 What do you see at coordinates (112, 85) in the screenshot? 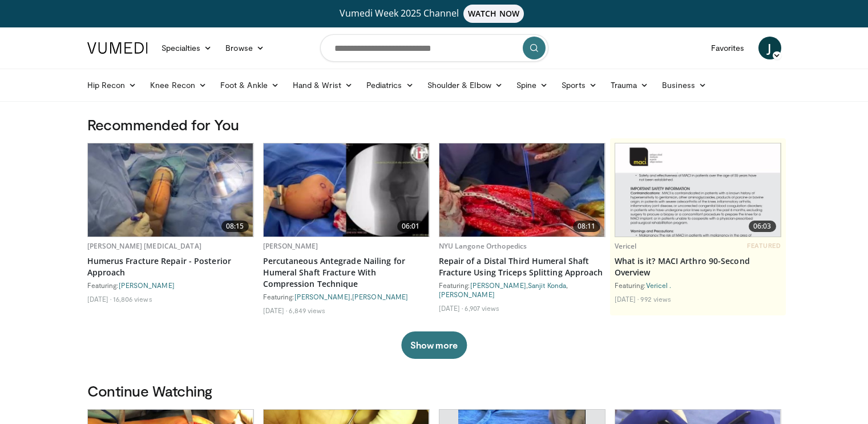
I see `a: Hip Recon` at bounding box center [112, 85].